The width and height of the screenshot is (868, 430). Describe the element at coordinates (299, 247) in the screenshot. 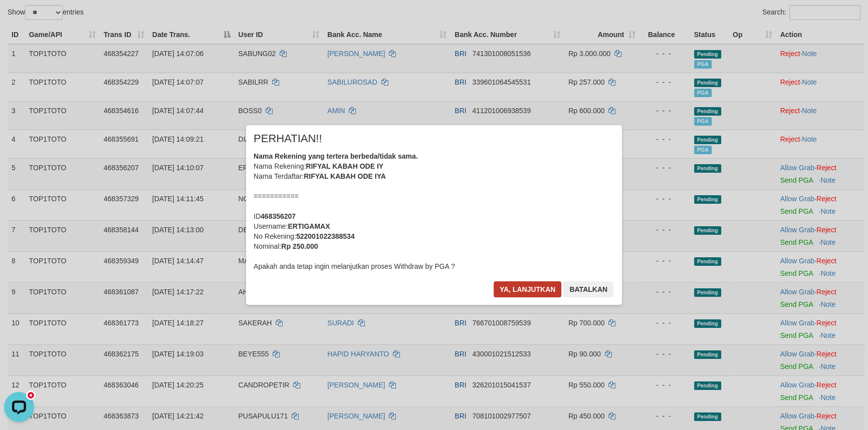

I see `b: Rp 250.000` at that location.